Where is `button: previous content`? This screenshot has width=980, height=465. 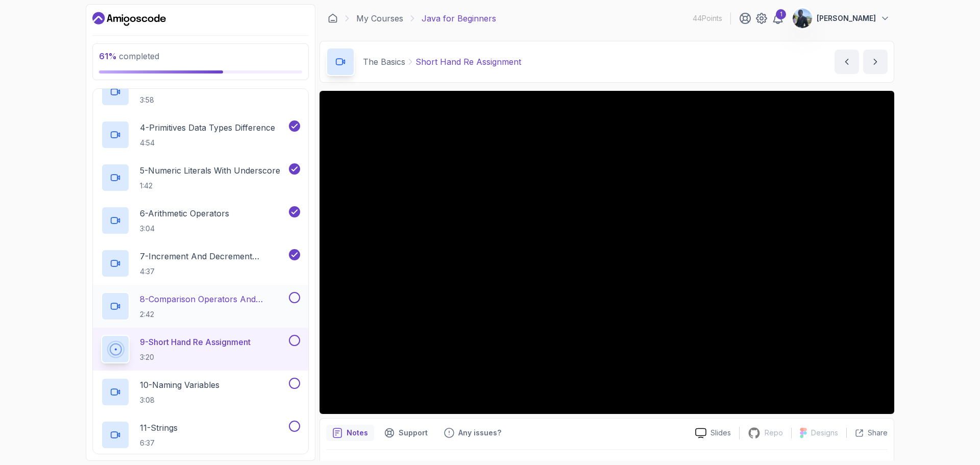
button: previous content is located at coordinates (847, 62).